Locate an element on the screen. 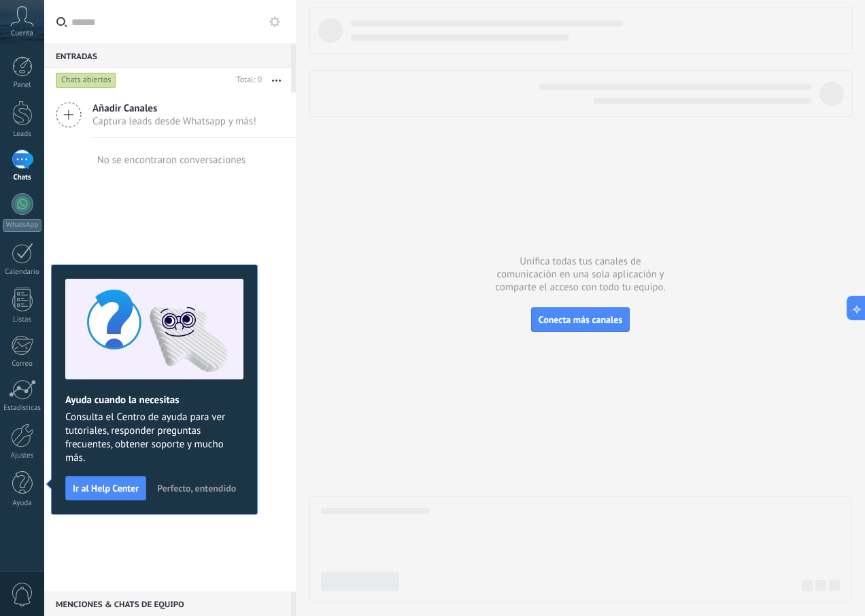 The image size is (865, 616). div: Calendario is located at coordinates (22, 272).